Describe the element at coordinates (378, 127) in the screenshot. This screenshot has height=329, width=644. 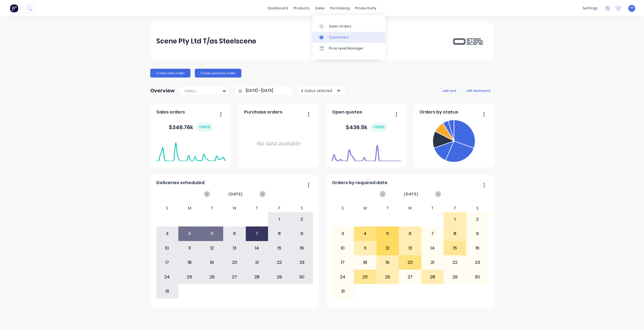
I see `div: + 100 %` at that location.